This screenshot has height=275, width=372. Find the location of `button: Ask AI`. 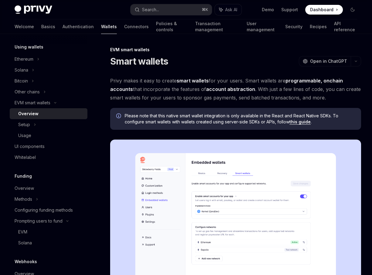

button: Ask AI is located at coordinates (228, 10).